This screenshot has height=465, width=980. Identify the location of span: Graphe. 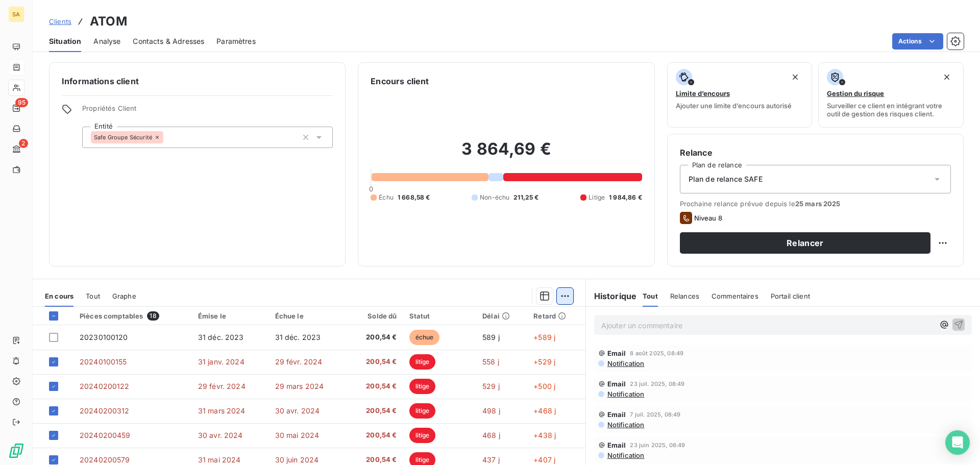
(124, 296).